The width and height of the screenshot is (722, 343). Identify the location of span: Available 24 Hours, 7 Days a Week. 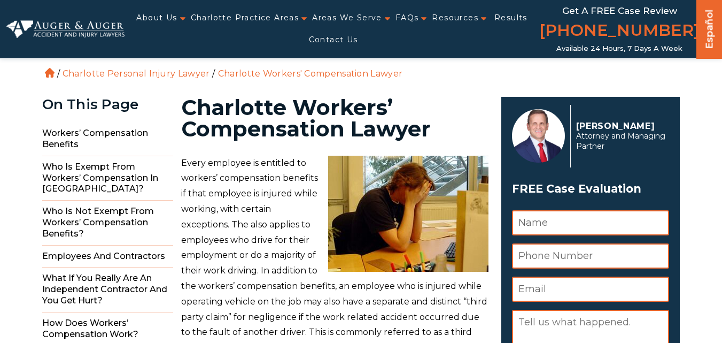
(619, 49).